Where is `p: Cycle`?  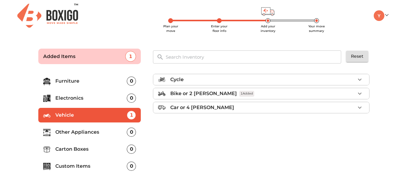 p: Cycle is located at coordinates (177, 80).